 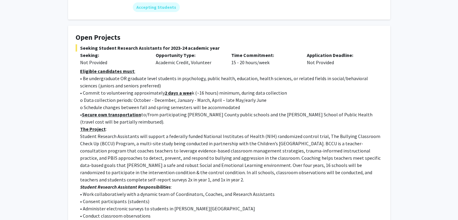 What do you see at coordinates (231, 194) in the screenshot?
I see `p: • Work collaboratively with a dynamic team of Coordinators, Coaches, and Research Assistants` at bounding box center [231, 194].